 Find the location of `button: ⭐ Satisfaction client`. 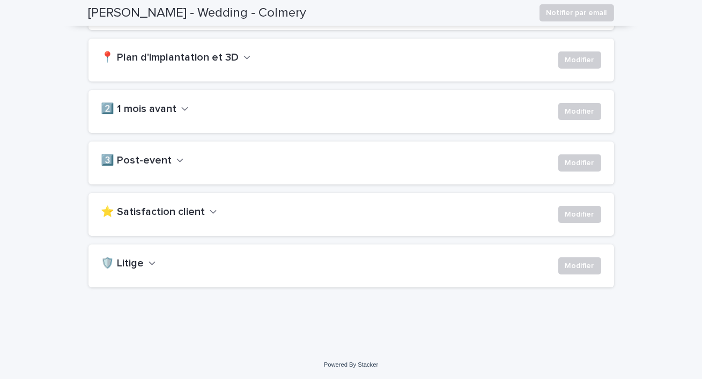

button: ⭐ Satisfaction client is located at coordinates (159, 212).